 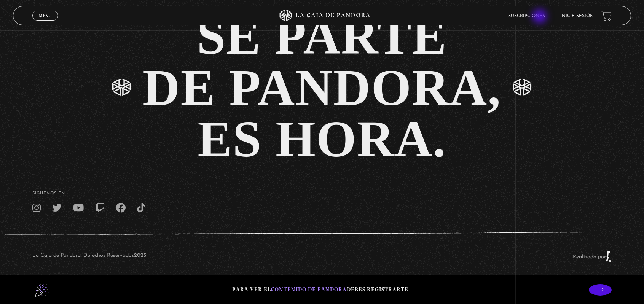 I want to click on p: Para ver el debes registrarte, so click(x=320, y=290).